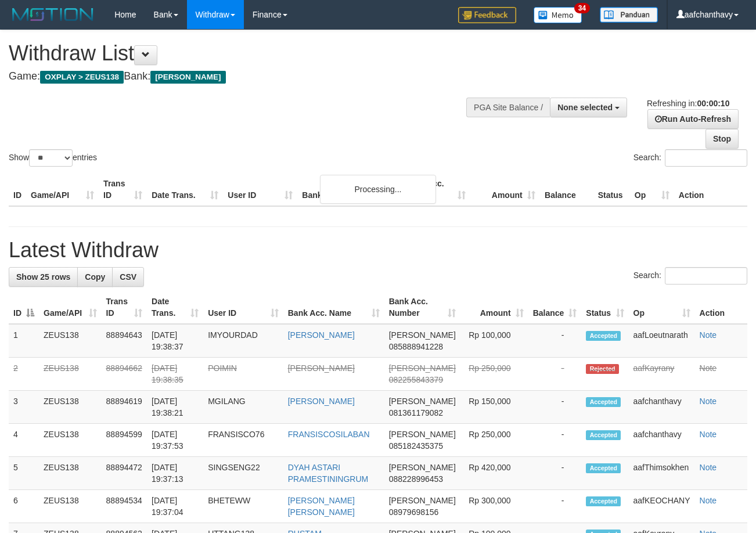 The image size is (756, 533). Describe the element at coordinates (494, 506) in the screenshot. I see `td: Rp 300,000` at that location.